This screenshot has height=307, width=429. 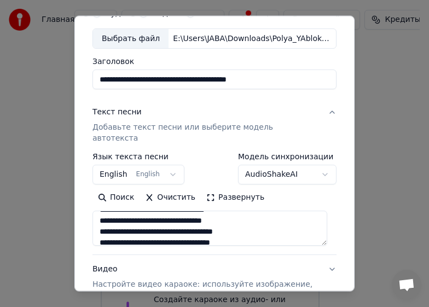 What do you see at coordinates (207, 13) in the screenshot?
I see `label: URL` at bounding box center [207, 13].